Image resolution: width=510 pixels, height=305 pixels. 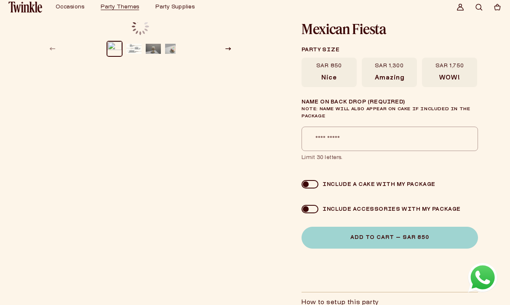 I want to click on button: Add to Cart — SAR 850, so click(x=389, y=238).